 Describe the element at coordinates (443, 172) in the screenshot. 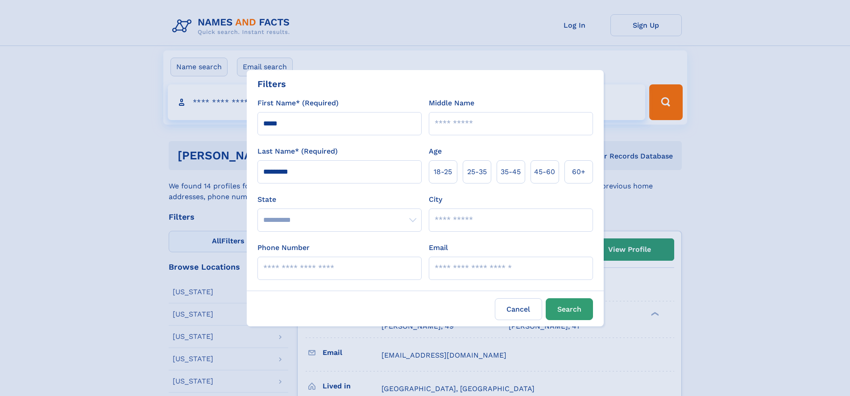

I see `span: 18‑25` at that location.